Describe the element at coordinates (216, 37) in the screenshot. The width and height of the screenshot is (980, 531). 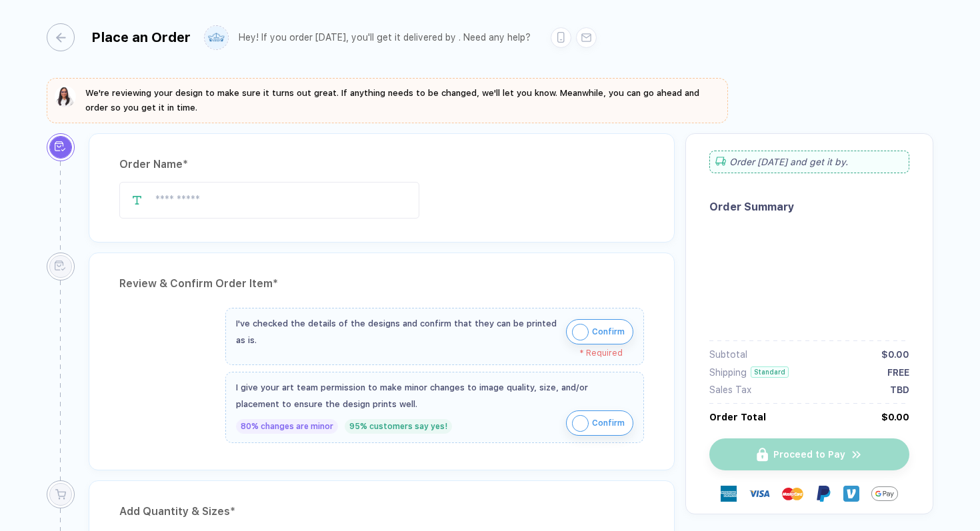
I see `img: user profile` at that location.